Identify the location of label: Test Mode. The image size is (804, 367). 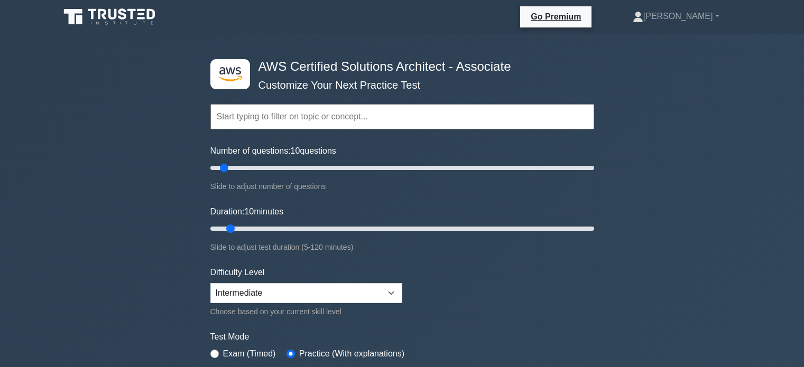
(402, 337).